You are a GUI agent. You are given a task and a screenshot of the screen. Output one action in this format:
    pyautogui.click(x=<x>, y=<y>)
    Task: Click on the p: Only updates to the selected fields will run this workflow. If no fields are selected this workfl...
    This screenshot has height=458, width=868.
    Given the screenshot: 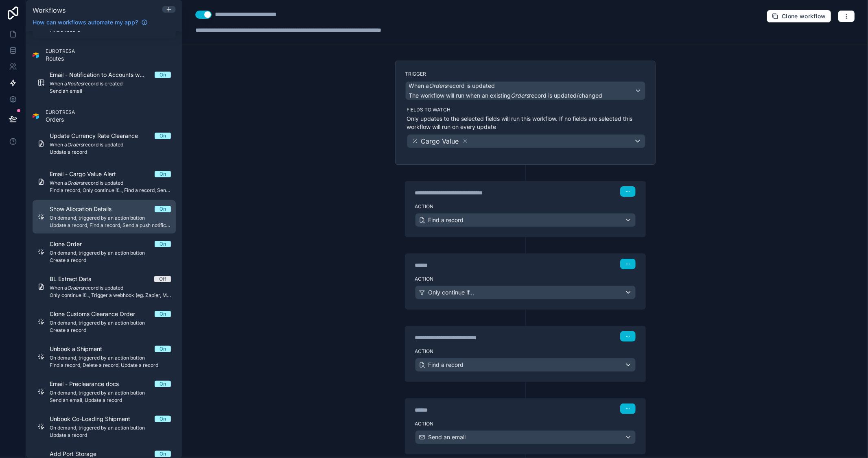 What is the action you would take?
    pyautogui.click(x=526, y=123)
    